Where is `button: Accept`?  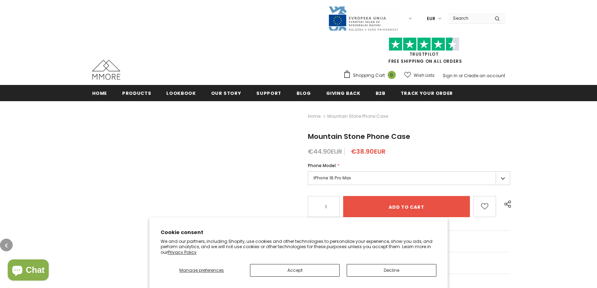
button: Accept is located at coordinates (295, 271).